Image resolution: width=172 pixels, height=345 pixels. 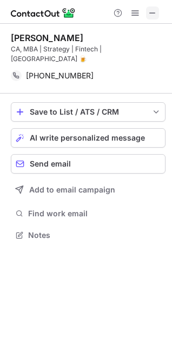 I want to click on span: Send email, so click(x=50, y=164).